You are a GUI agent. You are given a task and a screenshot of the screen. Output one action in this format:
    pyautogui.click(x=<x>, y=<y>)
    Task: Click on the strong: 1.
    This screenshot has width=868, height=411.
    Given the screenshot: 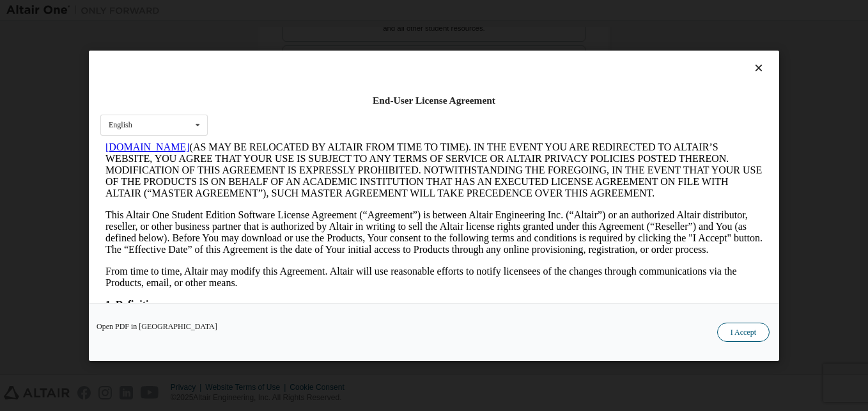 What is the action you would take?
    pyautogui.click(x=9, y=160)
    